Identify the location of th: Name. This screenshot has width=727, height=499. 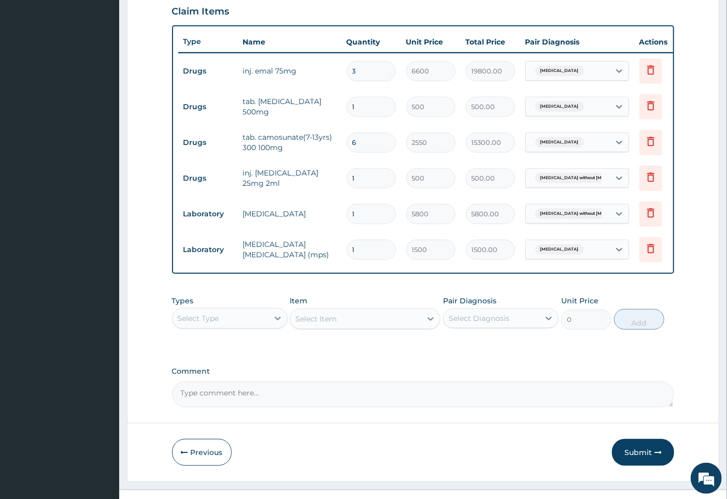
(290, 42).